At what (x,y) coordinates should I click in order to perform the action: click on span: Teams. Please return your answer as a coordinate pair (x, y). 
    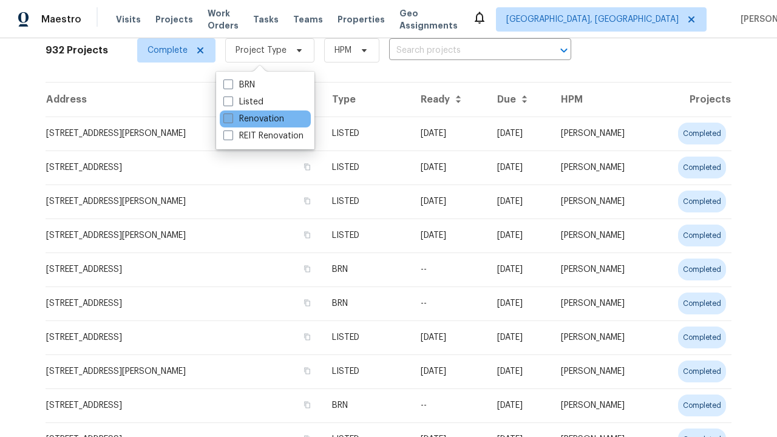
    Looking at the image, I should click on (308, 19).